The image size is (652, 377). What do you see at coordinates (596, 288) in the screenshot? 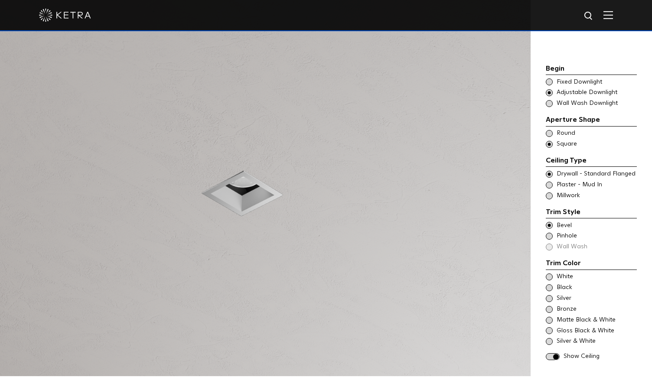
I see `span: Black` at bounding box center [596, 288].